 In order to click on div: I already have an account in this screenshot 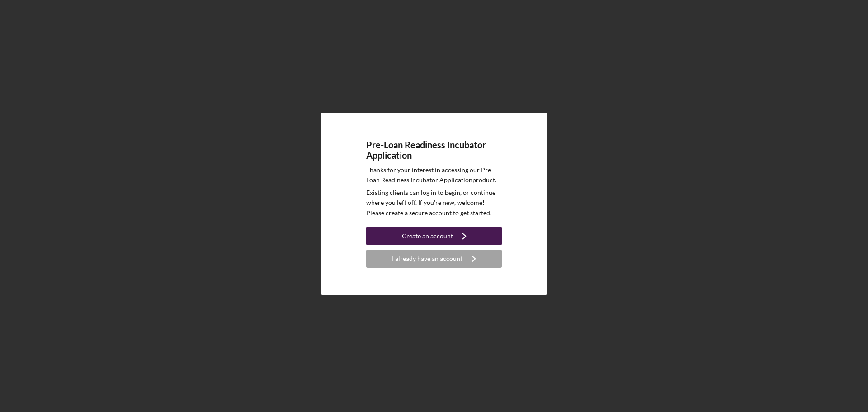, I will do `click(427, 259)`.